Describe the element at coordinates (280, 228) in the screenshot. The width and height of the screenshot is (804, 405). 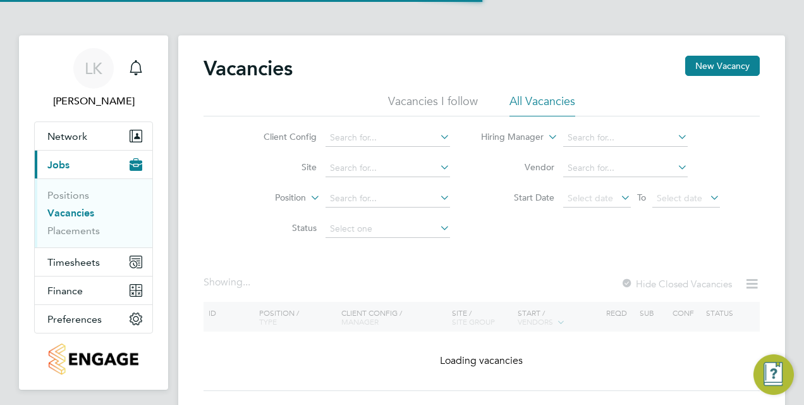
I see `label: Status` at that location.